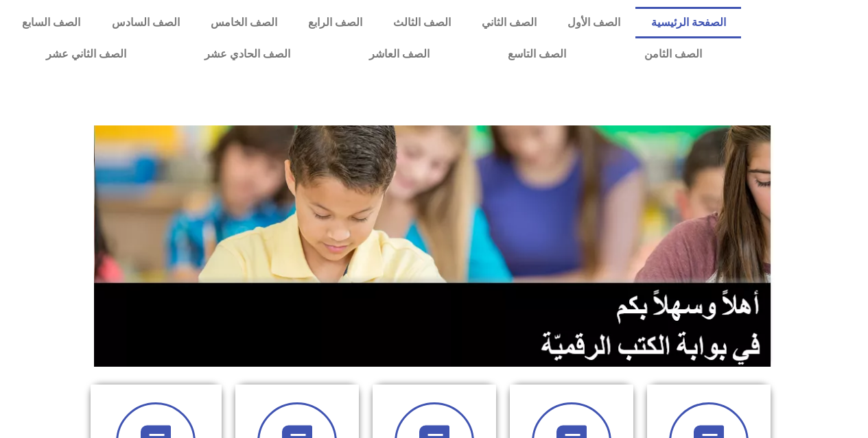 This screenshot has width=868, height=438. Describe the element at coordinates (688, 23) in the screenshot. I see `a: الصفحة الرئيسية` at that location.